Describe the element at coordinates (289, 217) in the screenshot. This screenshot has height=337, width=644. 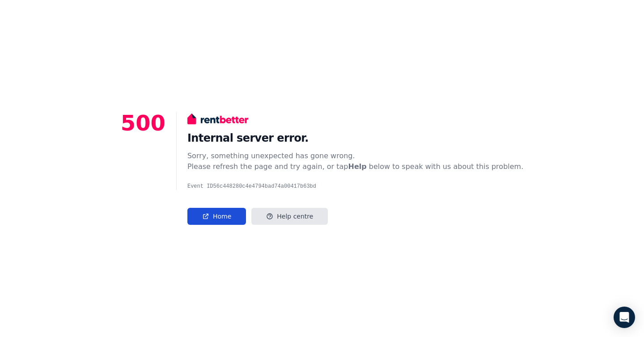
I see `a: Help centre` at that location.